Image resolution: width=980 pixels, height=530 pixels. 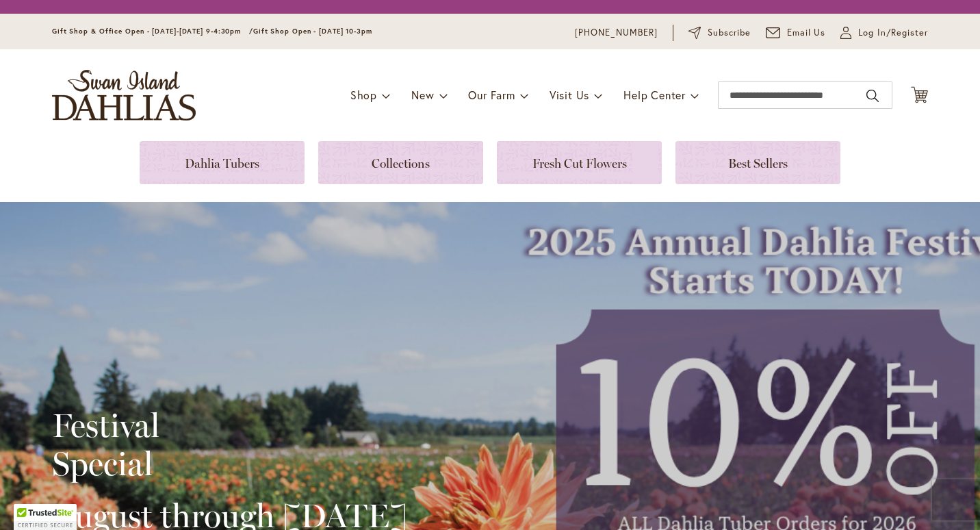 What do you see at coordinates (719, 33) in the screenshot?
I see `a: Subscribe` at bounding box center [719, 33].